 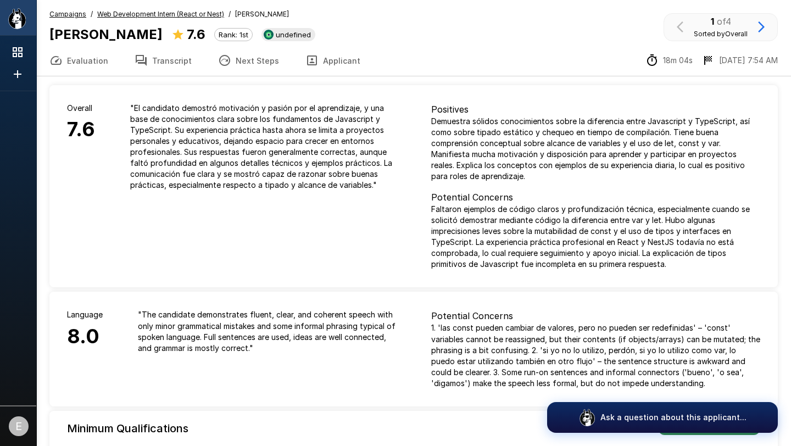 I want to click on span: Rank: 1st, so click(x=233, y=35).